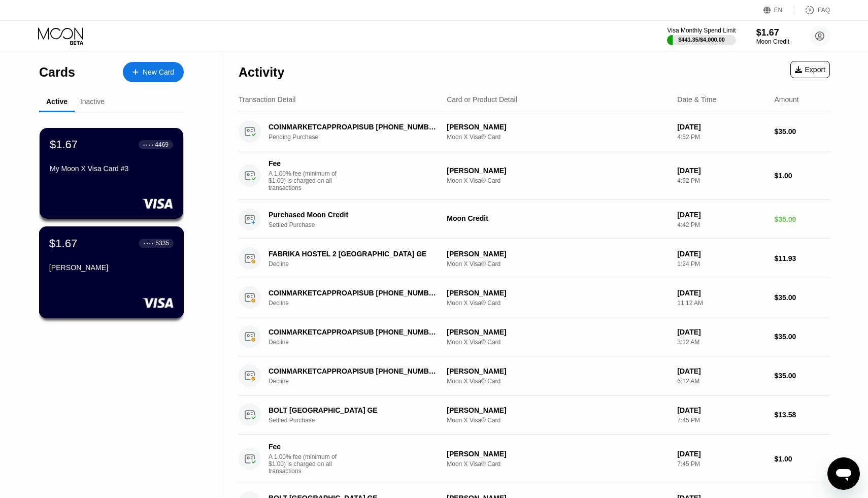 This screenshot has width=868, height=498. Describe the element at coordinates (482, 100) in the screenshot. I see `div: Card or Product Detail` at that location.